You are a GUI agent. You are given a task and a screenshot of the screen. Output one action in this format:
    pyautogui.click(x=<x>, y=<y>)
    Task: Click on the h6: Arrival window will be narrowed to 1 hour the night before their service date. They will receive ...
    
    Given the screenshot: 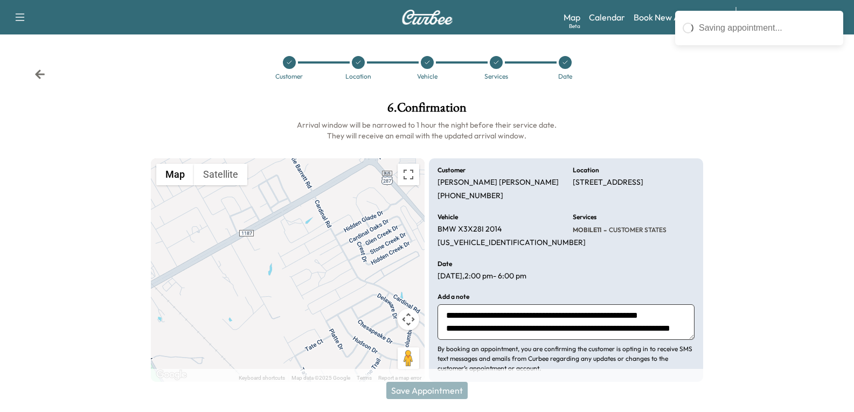 What is the action you would take?
    pyautogui.click(x=427, y=130)
    